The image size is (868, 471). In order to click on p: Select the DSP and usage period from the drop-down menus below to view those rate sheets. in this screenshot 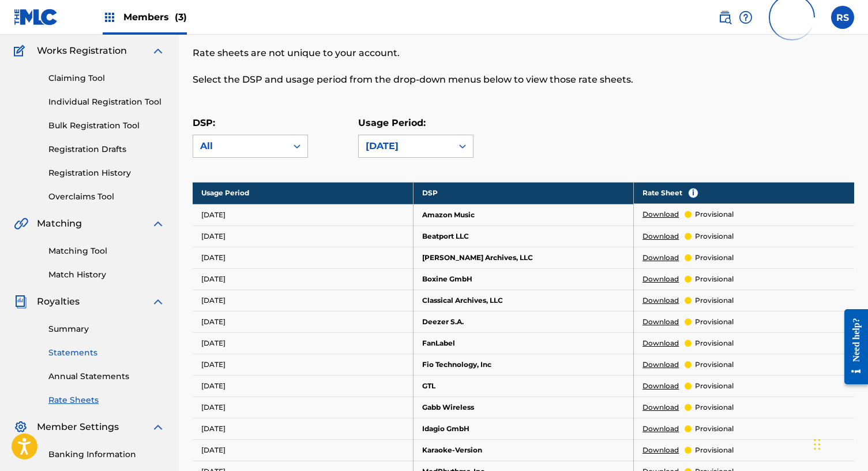, I will do `click(447, 80)`.